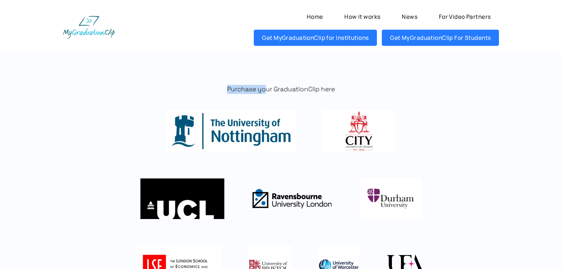  I want to click on img: University College London, so click(182, 198).